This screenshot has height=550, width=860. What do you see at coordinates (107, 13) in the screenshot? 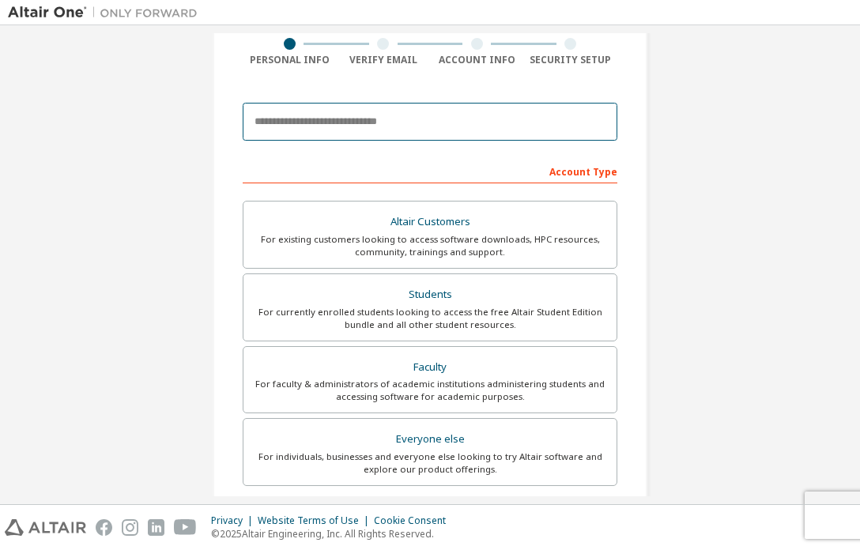
I see `img: Altair One` at bounding box center [107, 13].